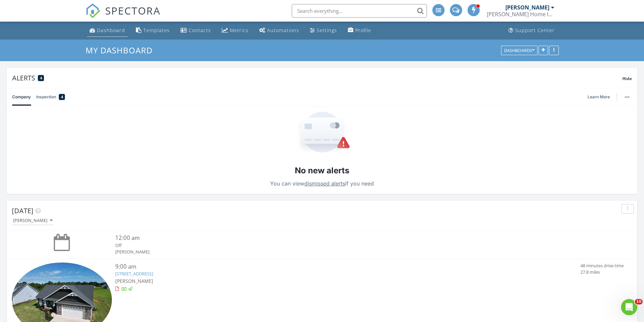  What do you see at coordinates (520, 14) in the screenshot?
I see `div: Parr Home Inspection` at bounding box center [520, 14].